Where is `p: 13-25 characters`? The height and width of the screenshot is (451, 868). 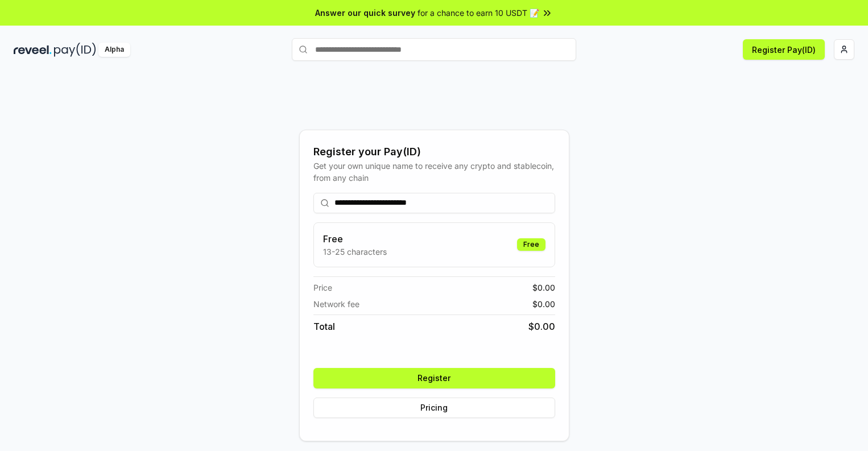 p: 13-25 characters is located at coordinates (355, 252).